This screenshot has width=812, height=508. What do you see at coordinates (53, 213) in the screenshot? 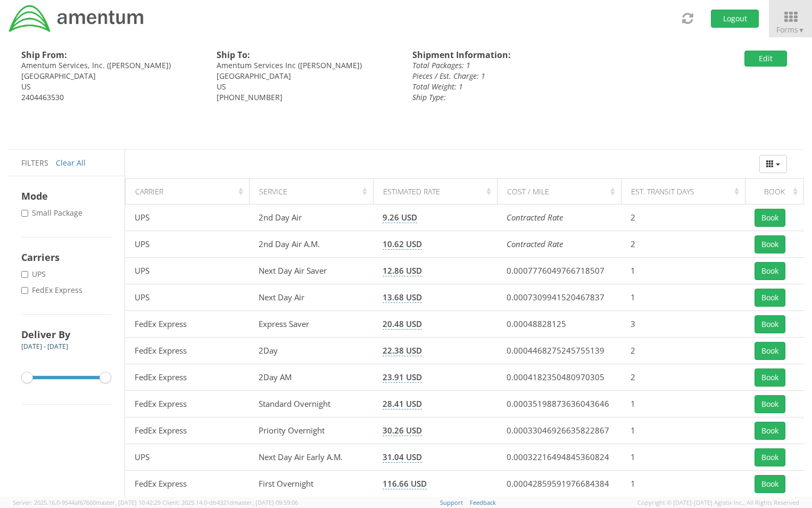
I see `label: Small Package` at bounding box center [53, 213].